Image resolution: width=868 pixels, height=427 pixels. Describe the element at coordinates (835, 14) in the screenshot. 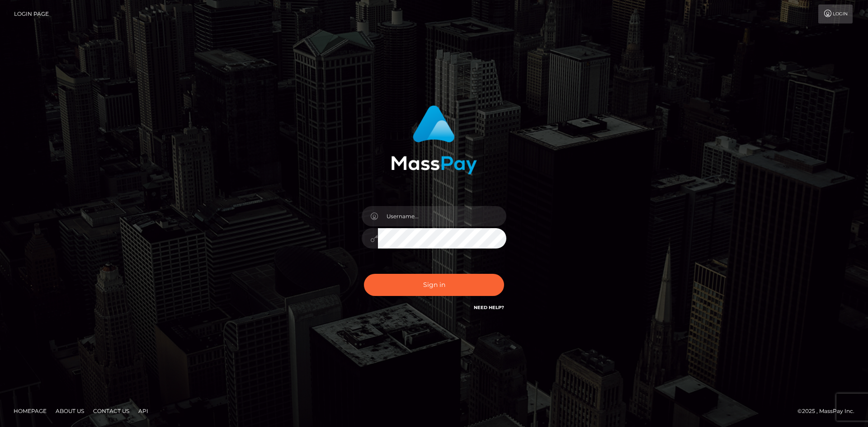

I see `a: Login` at that location.